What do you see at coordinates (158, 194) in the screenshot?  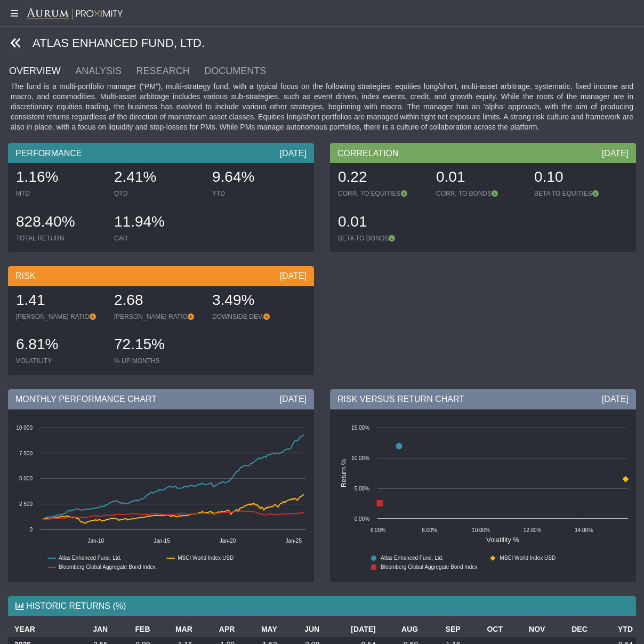 I see `div: QTD` at bounding box center [158, 194].